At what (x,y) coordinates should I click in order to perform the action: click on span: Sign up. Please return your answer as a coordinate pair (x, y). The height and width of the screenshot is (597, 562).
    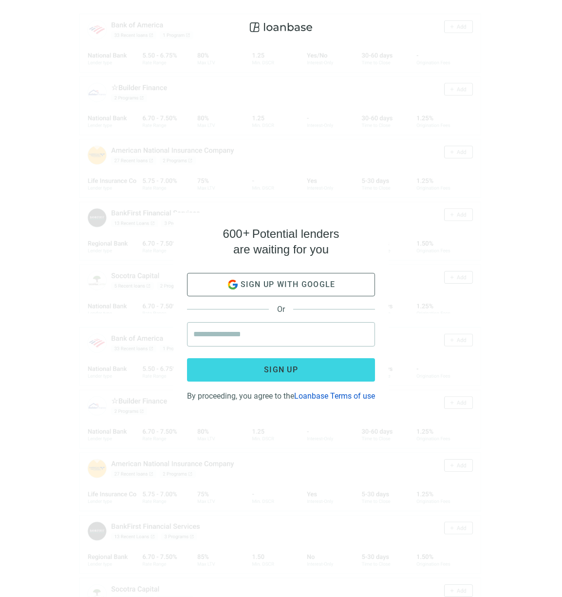
    Looking at the image, I should click on (281, 369).